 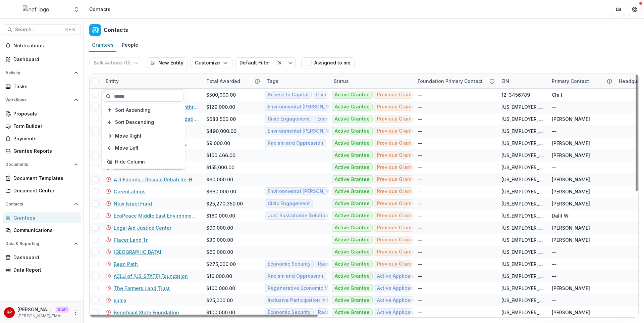 I want to click on h2: Contacts, so click(x=116, y=30).